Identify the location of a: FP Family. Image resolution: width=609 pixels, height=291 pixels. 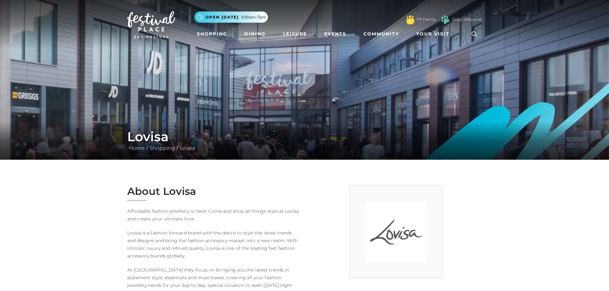
(426, 20).